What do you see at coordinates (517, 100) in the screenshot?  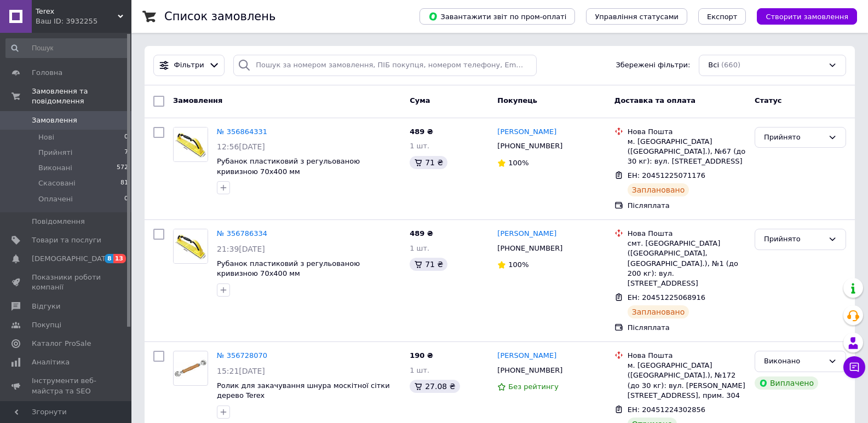 I see `span: Покупець` at bounding box center [517, 100].